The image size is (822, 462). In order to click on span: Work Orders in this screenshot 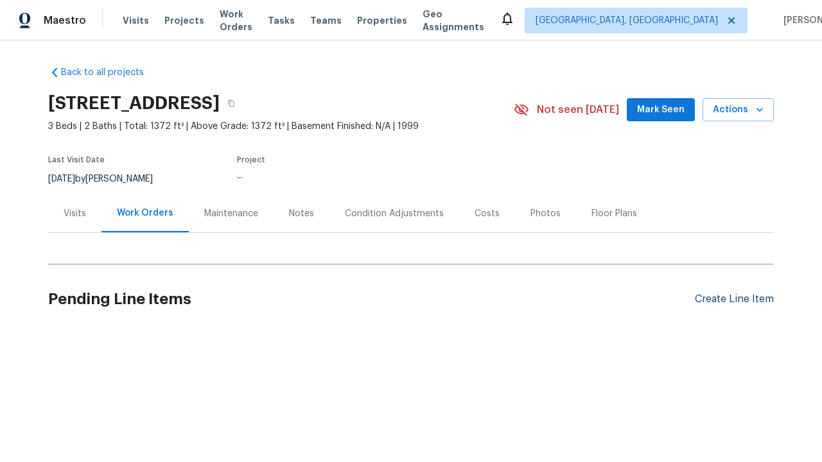, I will do `click(236, 21)`.